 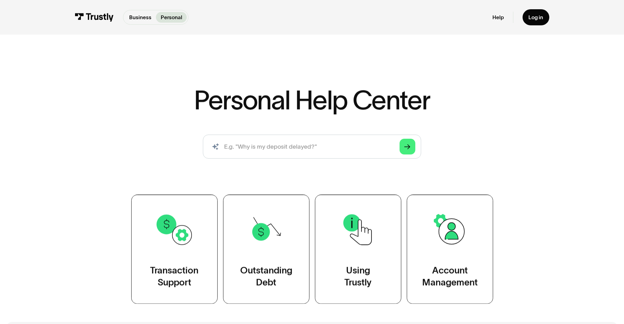 I want to click on a: Personal, so click(x=171, y=17).